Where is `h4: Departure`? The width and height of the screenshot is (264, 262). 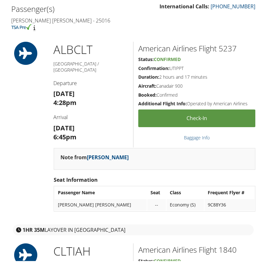
h4: Departure is located at coordinates (91, 82).